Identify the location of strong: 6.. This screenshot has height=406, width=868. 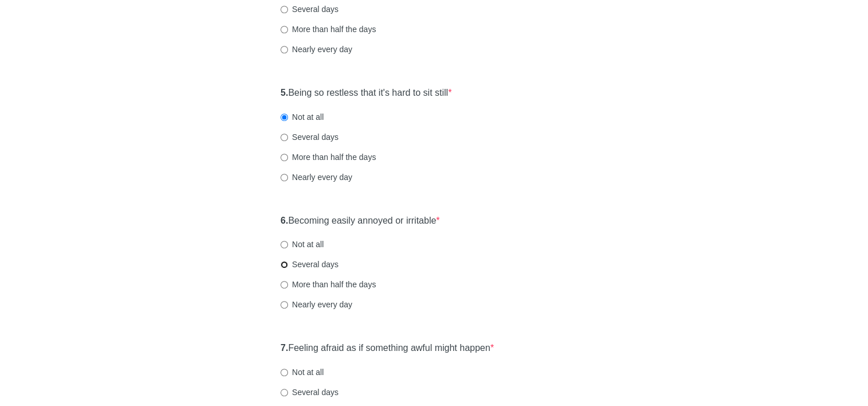
(284, 220).